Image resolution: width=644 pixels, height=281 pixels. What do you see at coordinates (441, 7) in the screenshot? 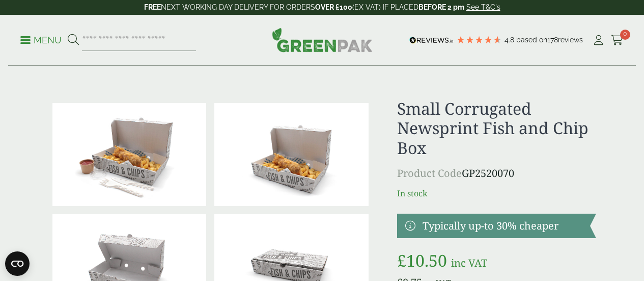
I see `strong: BEFORE 2 pm` at bounding box center [441, 7].